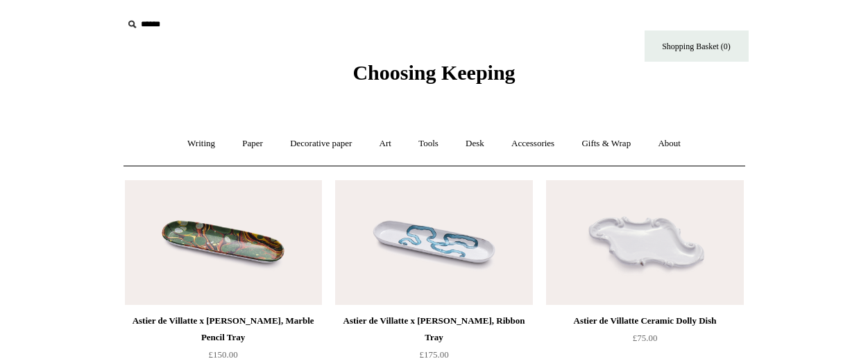  Describe the element at coordinates (669, 143) in the screenshot. I see `a: About` at that location.